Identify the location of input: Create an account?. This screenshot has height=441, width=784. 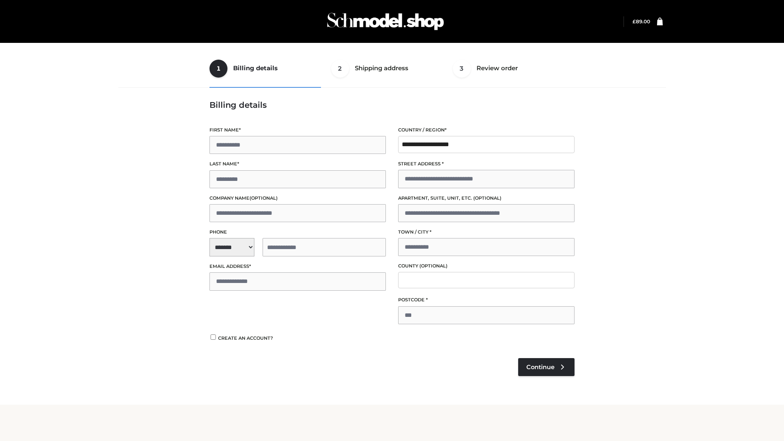
(213, 337).